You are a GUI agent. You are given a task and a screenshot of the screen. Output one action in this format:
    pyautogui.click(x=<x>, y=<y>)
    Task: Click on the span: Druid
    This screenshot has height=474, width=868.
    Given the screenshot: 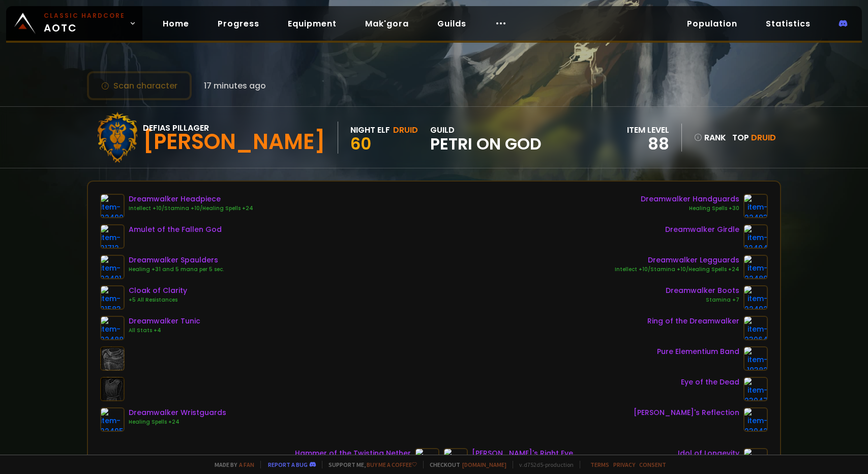 What is the action you would take?
    pyautogui.click(x=763, y=137)
    